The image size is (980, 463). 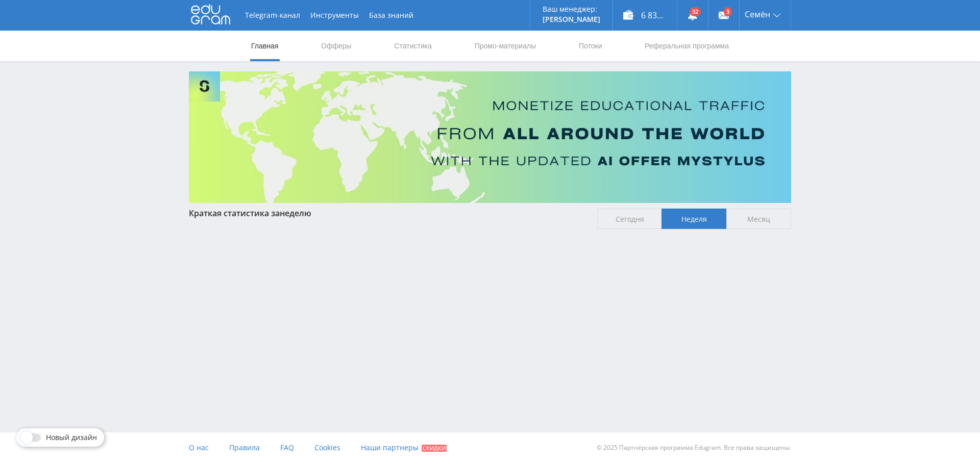 What do you see at coordinates (327, 448) in the screenshot?
I see `a: Cookies` at bounding box center [327, 448].